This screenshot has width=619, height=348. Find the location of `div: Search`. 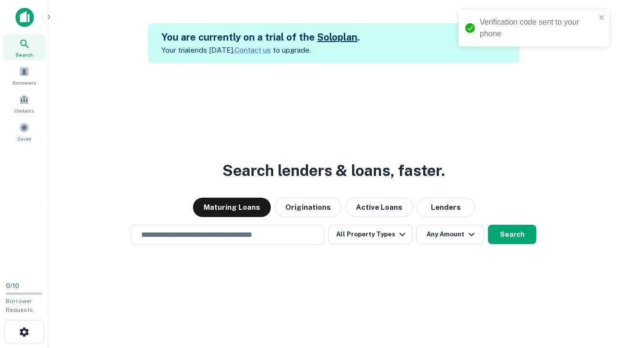

div: Search is located at coordinates (24, 47).